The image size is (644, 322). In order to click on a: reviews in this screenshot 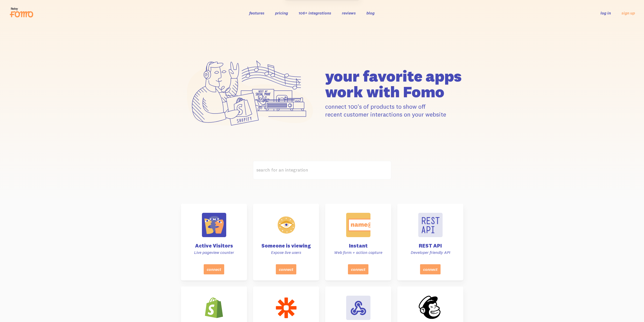, I will do `click(348, 13)`.